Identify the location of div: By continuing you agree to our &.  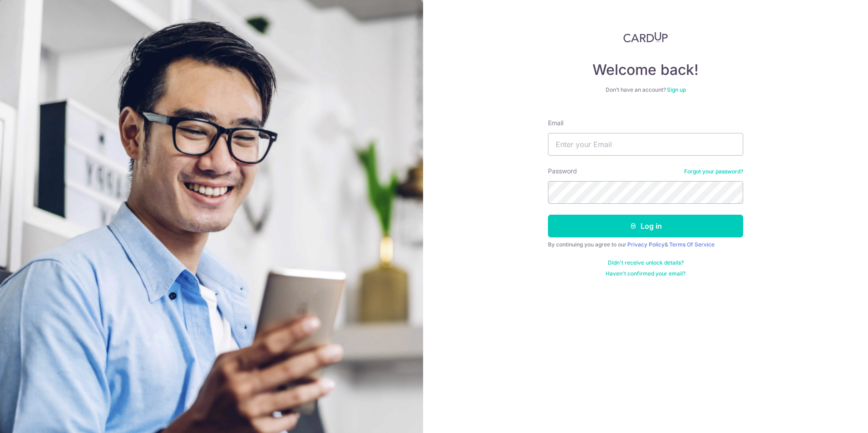
(646, 245).